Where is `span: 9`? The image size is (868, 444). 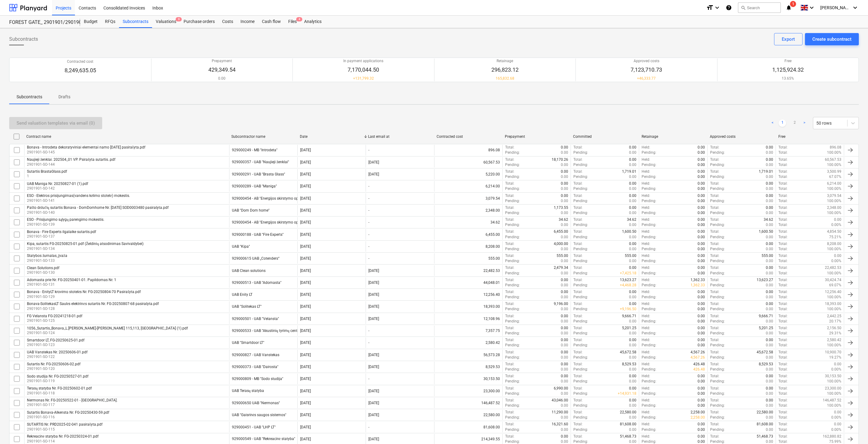
span: 9 is located at coordinates (178, 19).